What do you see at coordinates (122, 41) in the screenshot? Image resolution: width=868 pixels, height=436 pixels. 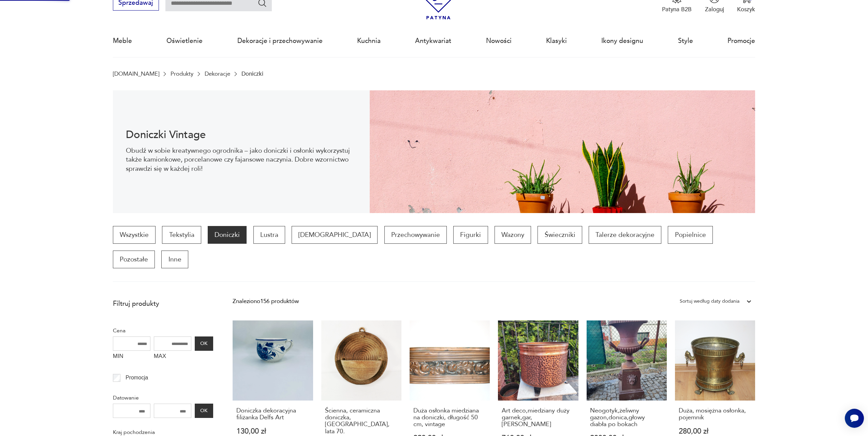 I see `a: Meble` at bounding box center [122, 41].